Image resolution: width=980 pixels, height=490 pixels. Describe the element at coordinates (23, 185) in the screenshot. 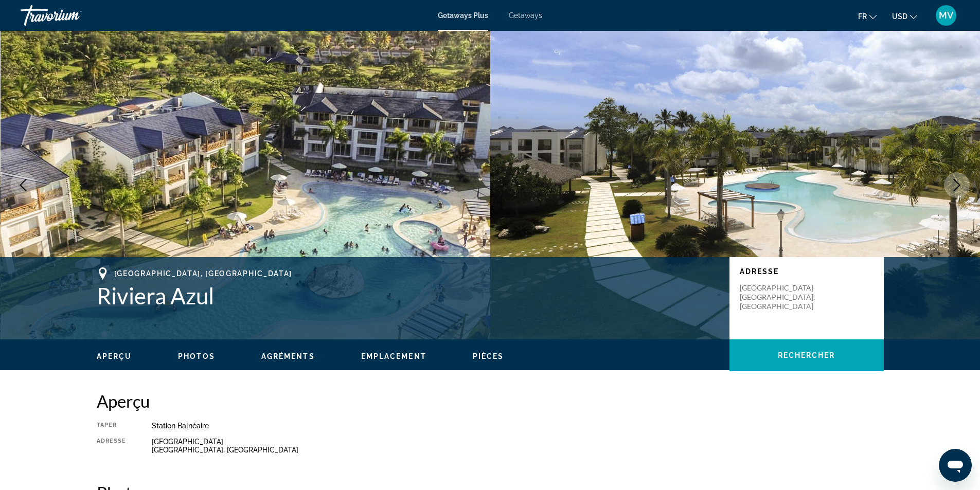

I see `button: Previous image` at that location.